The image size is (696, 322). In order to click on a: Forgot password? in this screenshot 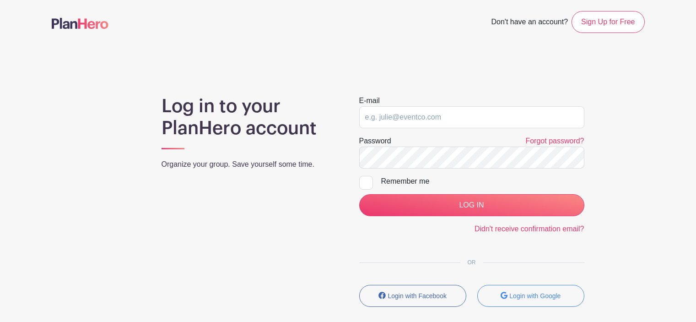, I will do `click(555, 140)`.